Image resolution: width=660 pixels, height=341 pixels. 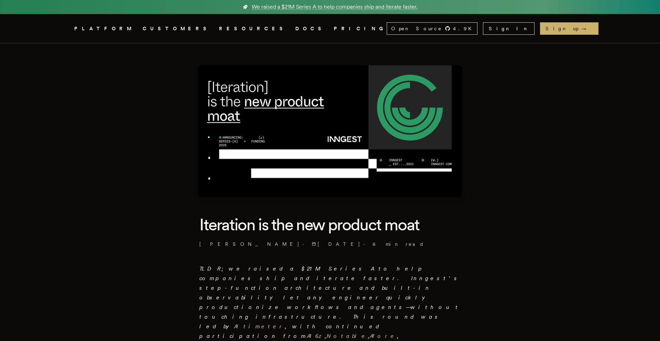 I want to click on a: Sign In, so click(x=509, y=29).